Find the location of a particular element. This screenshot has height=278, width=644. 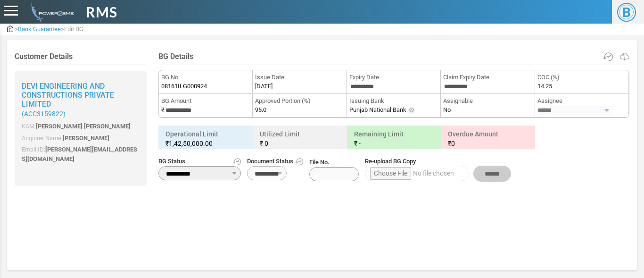

span: BG Amount is located at coordinates (205, 101).